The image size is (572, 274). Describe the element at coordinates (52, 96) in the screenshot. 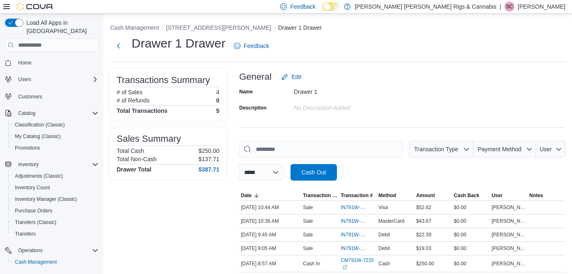

I see `button: Customers` at that location.